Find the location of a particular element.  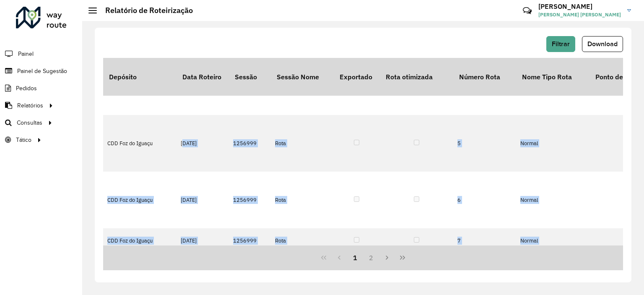

button: Next Page is located at coordinates (387, 257).